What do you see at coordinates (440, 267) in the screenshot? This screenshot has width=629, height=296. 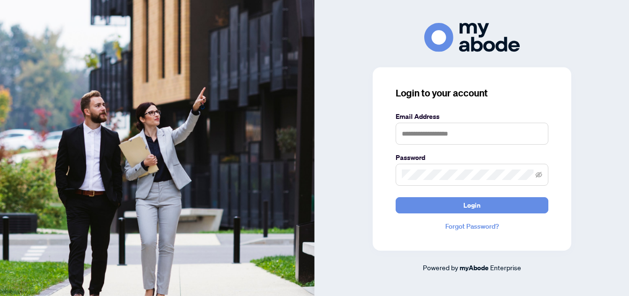 I see `span: Powered by` at bounding box center [440, 267].